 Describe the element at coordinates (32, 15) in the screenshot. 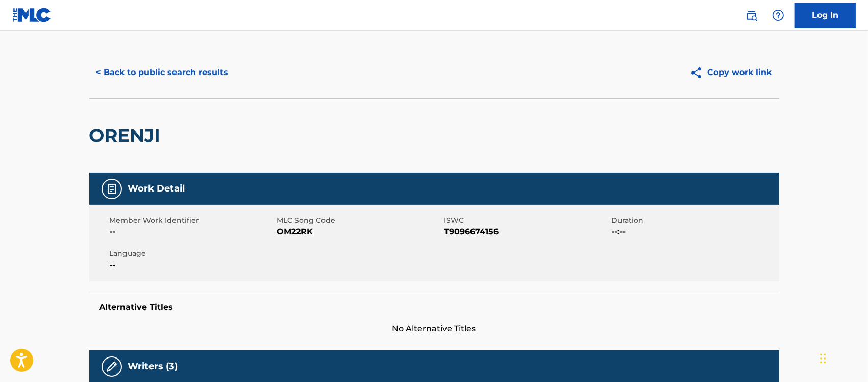

I see `img: MLC Logo` at that location.